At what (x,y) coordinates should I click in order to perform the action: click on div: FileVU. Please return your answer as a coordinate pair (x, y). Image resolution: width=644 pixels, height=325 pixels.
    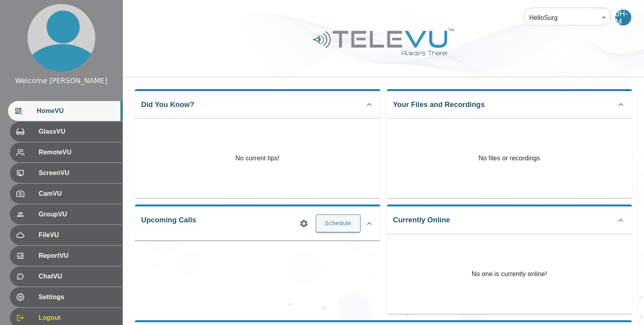
    Looking at the image, I should click on (66, 235).